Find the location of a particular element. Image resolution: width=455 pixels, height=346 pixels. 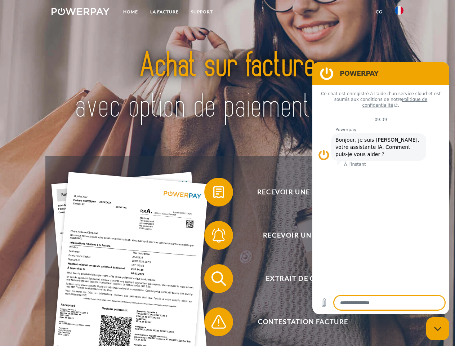

button: Extrait de compte is located at coordinates (298, 278).